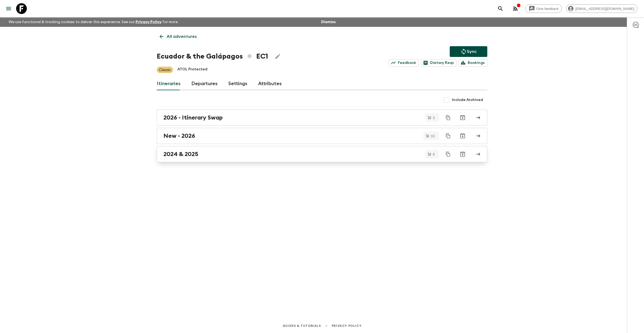 The width and height of the screenshot is (644, 333). What do you see at coordinates (404, 63) in the screenshot?
I see `a: Feedback` at bounding box center [404, 63].